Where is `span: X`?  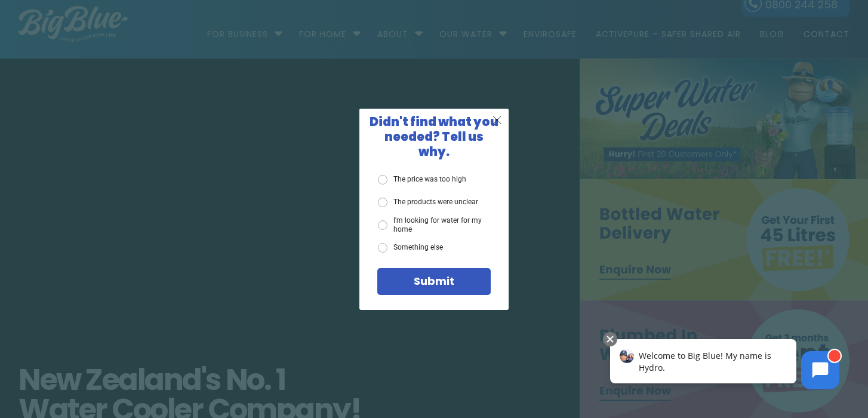
span: X is located at coordinates (497, 119).